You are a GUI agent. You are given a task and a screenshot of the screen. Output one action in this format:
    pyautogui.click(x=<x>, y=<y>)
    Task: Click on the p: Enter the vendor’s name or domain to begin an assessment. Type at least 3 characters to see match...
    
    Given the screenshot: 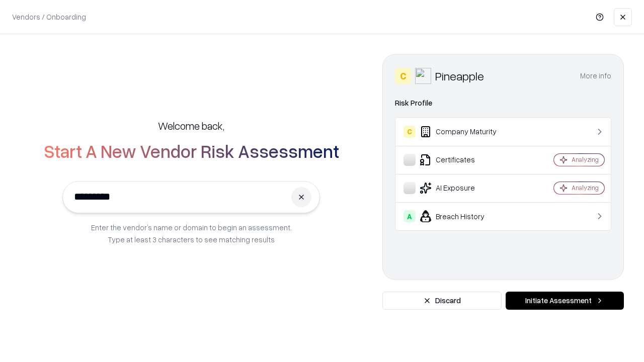 What is the action you would take?
    pyautogui.click(x=191, y=234)
    